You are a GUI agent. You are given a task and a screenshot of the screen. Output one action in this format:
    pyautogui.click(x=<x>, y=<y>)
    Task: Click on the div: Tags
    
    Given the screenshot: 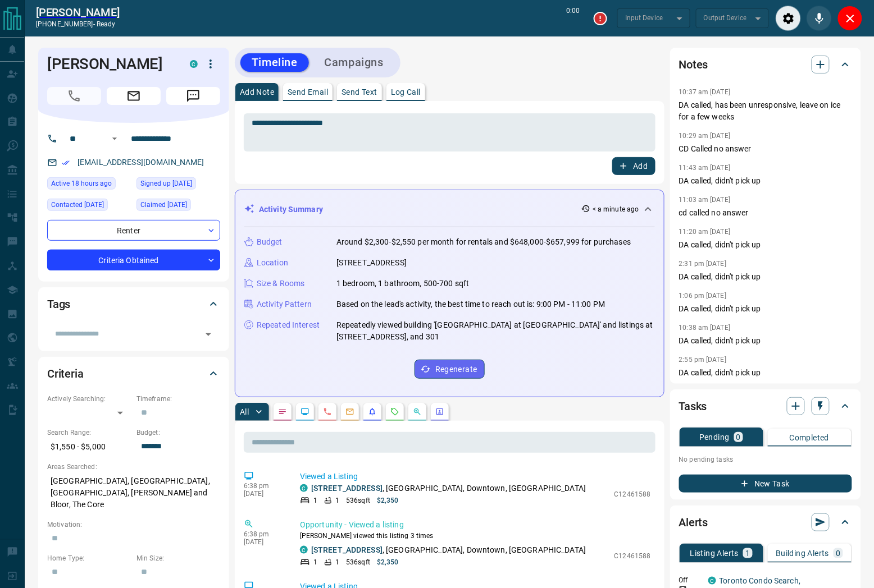 What is the action you would take?
    pyautogui.click(x=133, y=304)
    